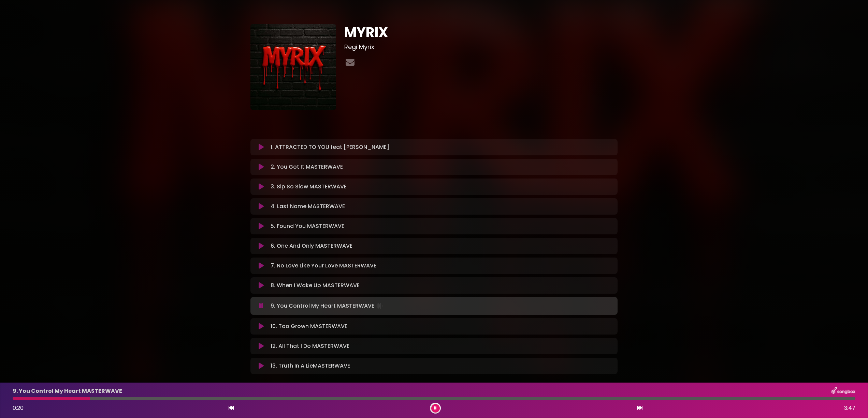 The image size is (868, 418). Describe the element at coordinates (843, 391) in the screenshot. I see `img: songbox-logo-white.png` at that location.